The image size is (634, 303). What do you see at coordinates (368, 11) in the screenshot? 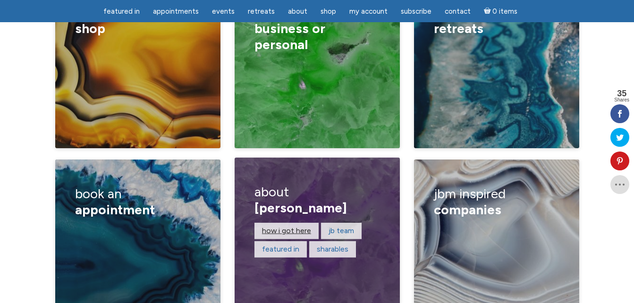
I see `a: My Account` at bounding box center [368, 11].